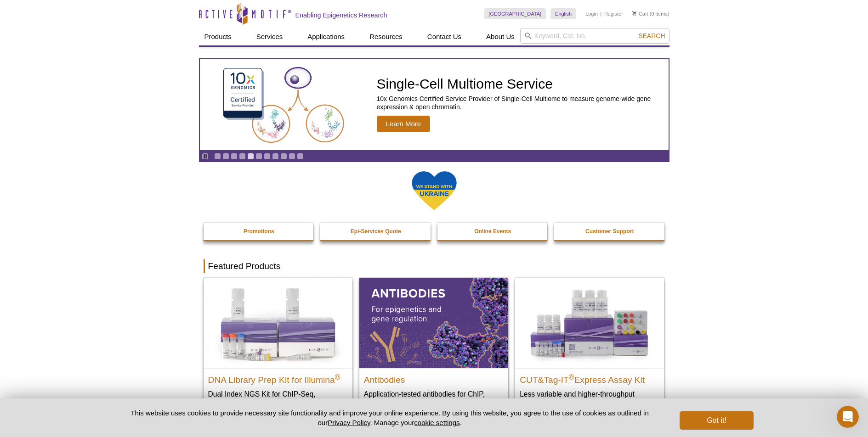 The height and width of the screenshot is (437, 868). What do you see at coordinates (434, 323) in the screenshot?
I see `img: All Antibodies` at bounding box center [434, 323].